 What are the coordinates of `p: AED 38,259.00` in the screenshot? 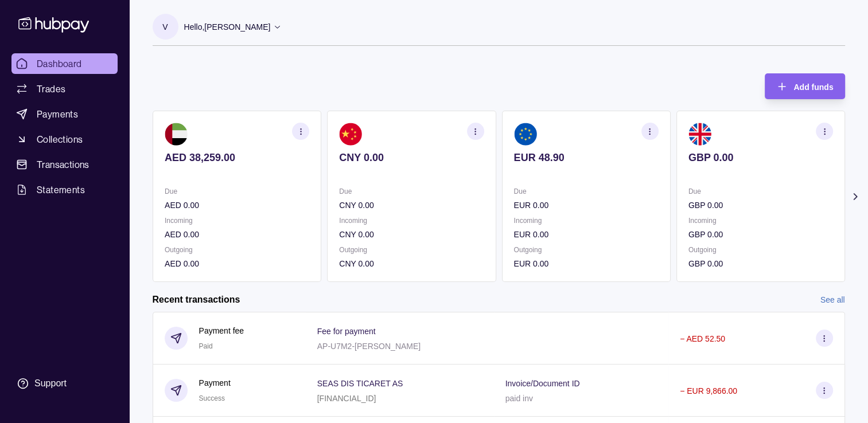 It's located at (237, 157).